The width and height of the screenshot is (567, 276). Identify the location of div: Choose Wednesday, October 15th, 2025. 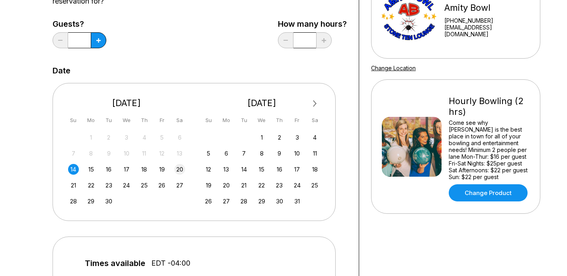
(262, 169).